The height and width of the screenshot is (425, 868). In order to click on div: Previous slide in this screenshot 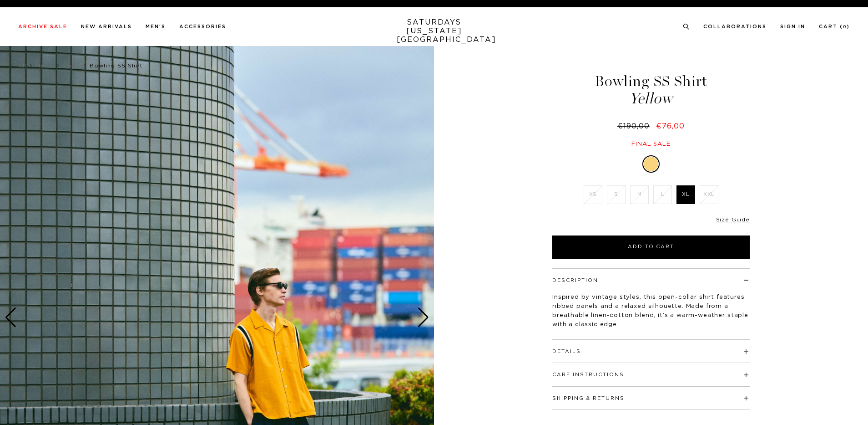, I will do `click(10, 317)`.